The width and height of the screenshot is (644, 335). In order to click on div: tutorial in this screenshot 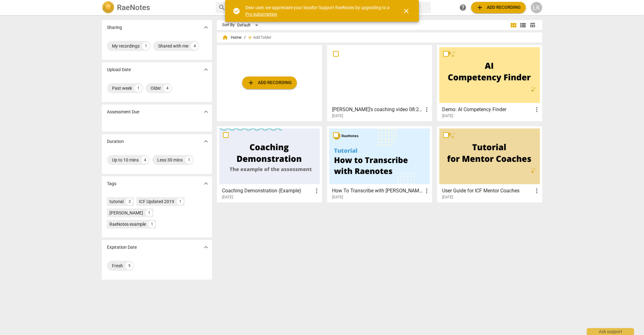, I will do `click(116, 202)`.